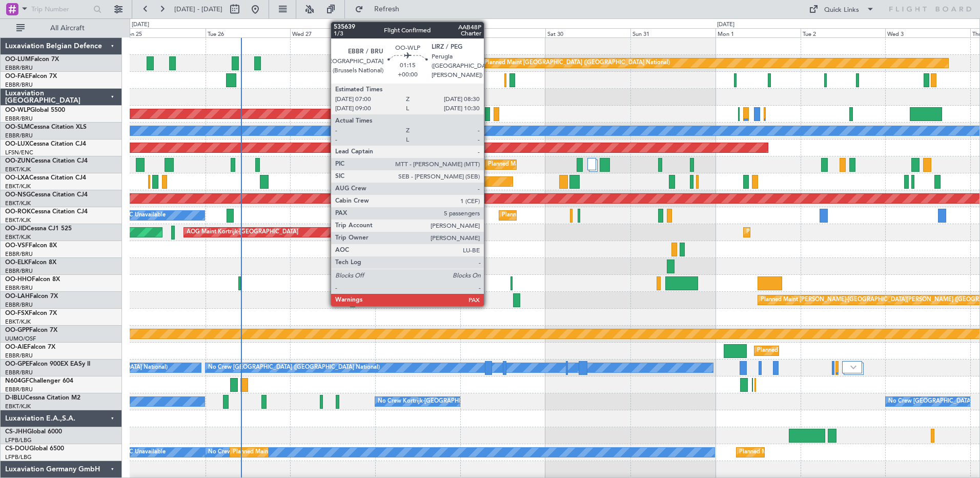 This screenshot has height=478, width=980. What do you see at coordinates (32, 280) in the screenshot?
I see `a: OO-HHOFalcon 8X` at bounding box center [32, 280].